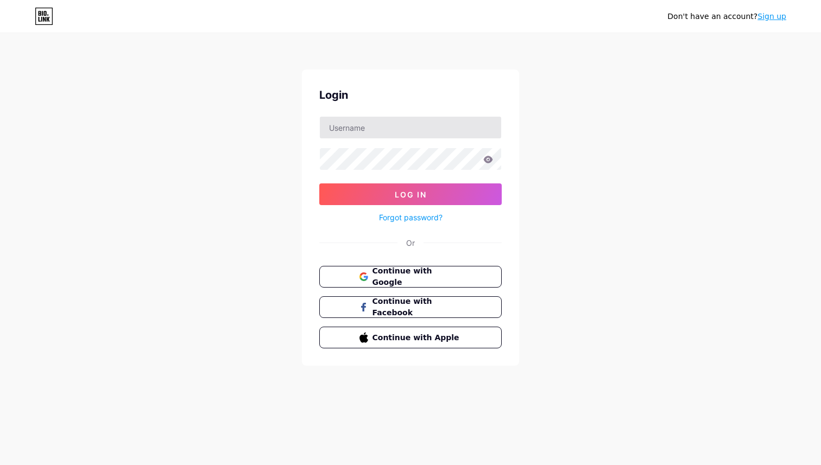  What do you see at coordinates (417, 307) in the screenshot?
I see `span: Continue with Facebook` at bounding box center [417, 307].